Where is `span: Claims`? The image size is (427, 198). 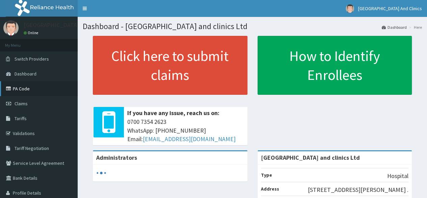
span: Claims is located at coordinates (21, 103).